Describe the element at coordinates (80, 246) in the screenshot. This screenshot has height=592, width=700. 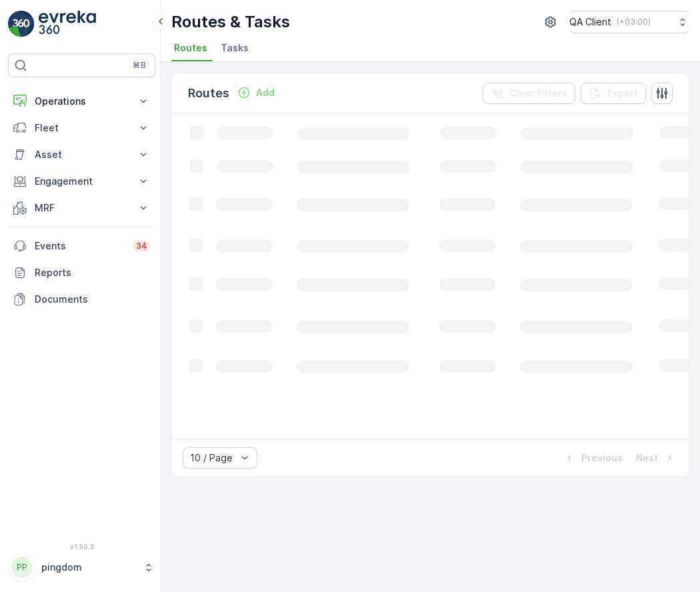
I see `p: Events` at that location.